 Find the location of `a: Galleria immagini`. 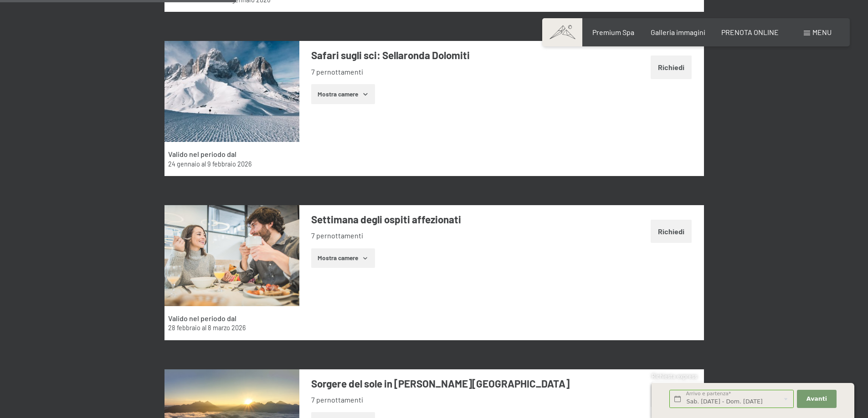

a: Galleria immagini is located at coordinates (678, 32).